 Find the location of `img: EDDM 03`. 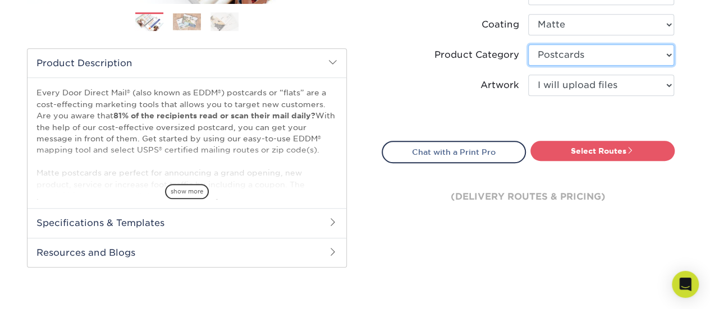

img: EDDM 03 is located at coordinates (224, 21).